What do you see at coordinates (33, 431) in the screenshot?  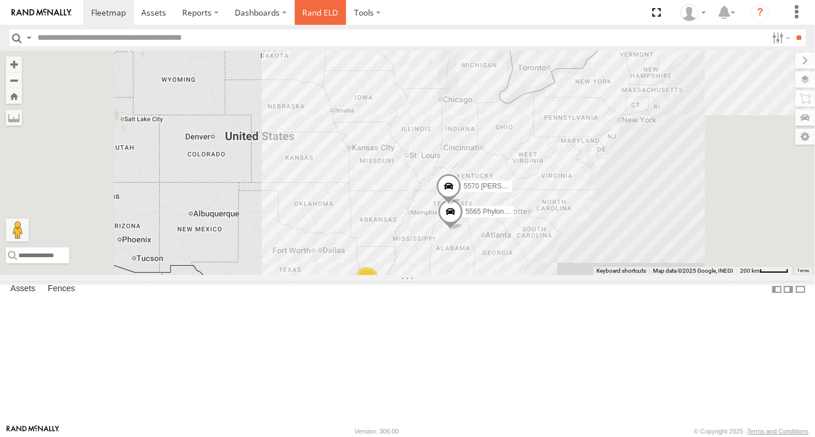 I see `a: Visit our Website` at bounding box center [33, 431].